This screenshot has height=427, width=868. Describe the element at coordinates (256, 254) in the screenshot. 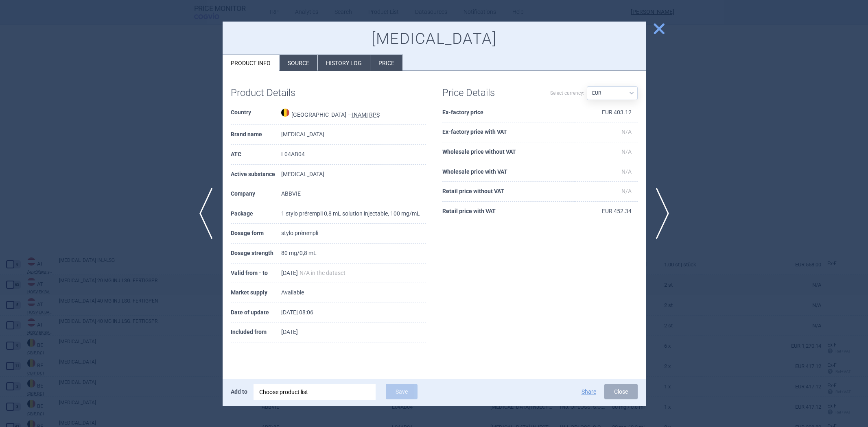

I see `th: Dosage strength` at that location.